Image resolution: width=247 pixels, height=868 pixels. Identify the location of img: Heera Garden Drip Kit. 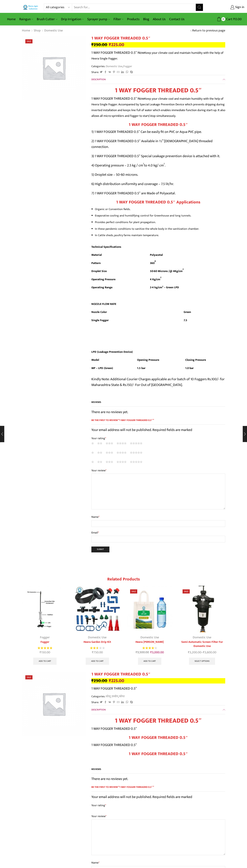
(97, 609).